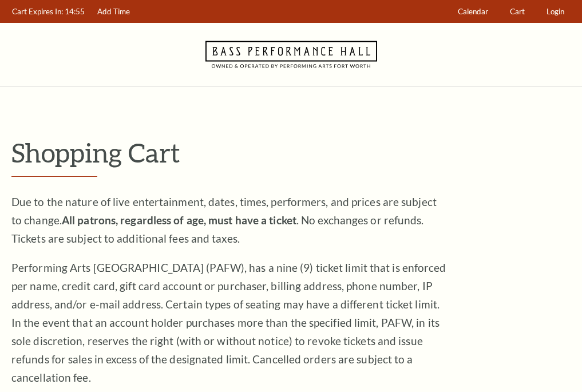  What do you see at coordinates (224, 220) in the screenshot?
I see `span: Due to the nature of live entertainment, dates, times, performers, and prices are subject to chan...` at bounding box center [224, 220].